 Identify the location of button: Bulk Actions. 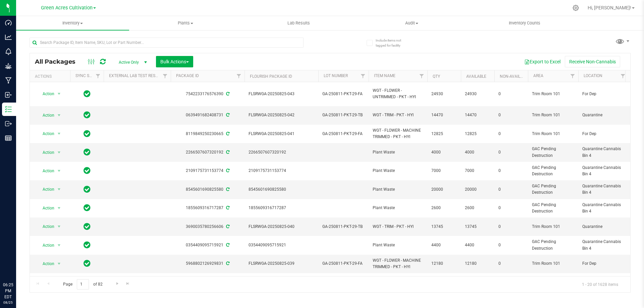
(174, 62).